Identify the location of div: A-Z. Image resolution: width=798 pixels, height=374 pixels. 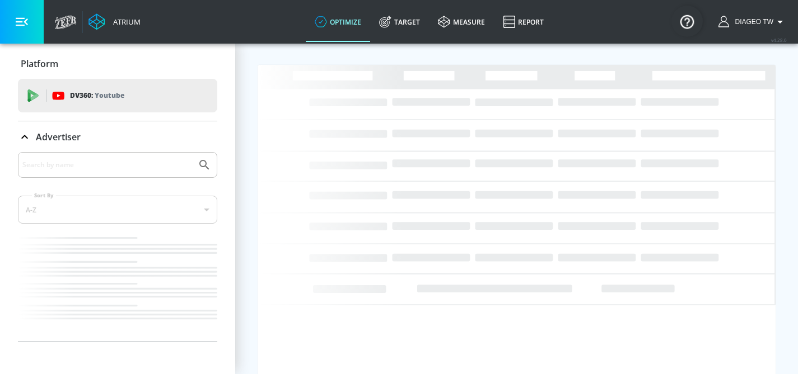
(118, 210).